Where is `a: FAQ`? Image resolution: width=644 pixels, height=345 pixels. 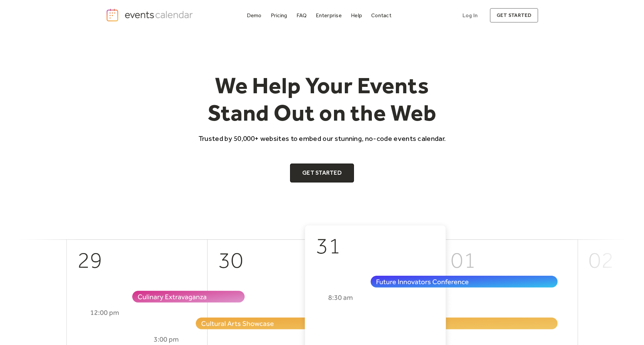
a: FAQ is located at coordinates (302, 15).